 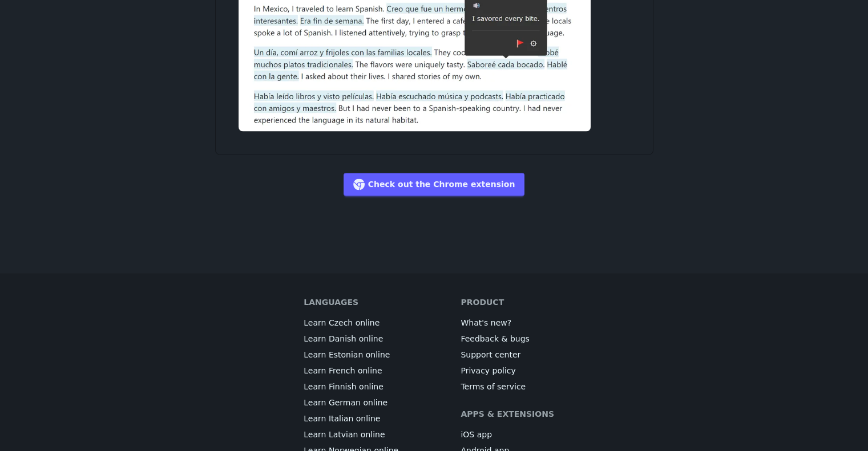 I want to click on a: Terms of service, so click(x=493, y=386).